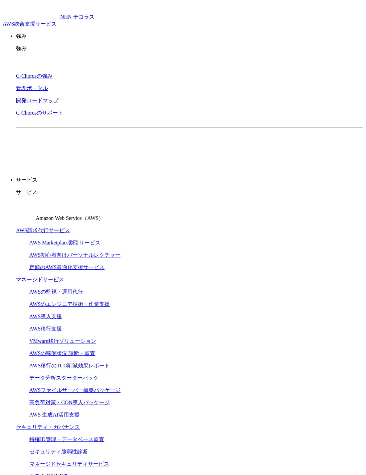 Image resolution: width=366 pixels, height=475 pixels. I want to click on a: マネージドサービス, so click(40, 280).